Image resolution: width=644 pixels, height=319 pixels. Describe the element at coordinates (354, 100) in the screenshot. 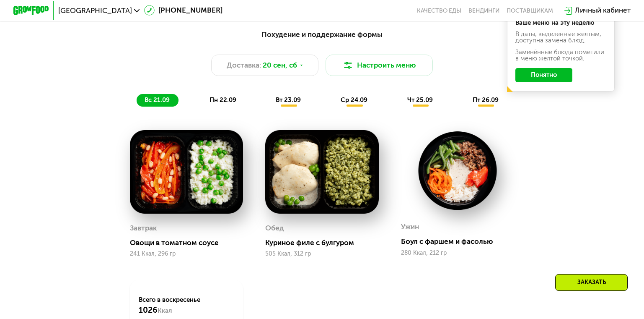

I see `span: ср 24.09` at that location.